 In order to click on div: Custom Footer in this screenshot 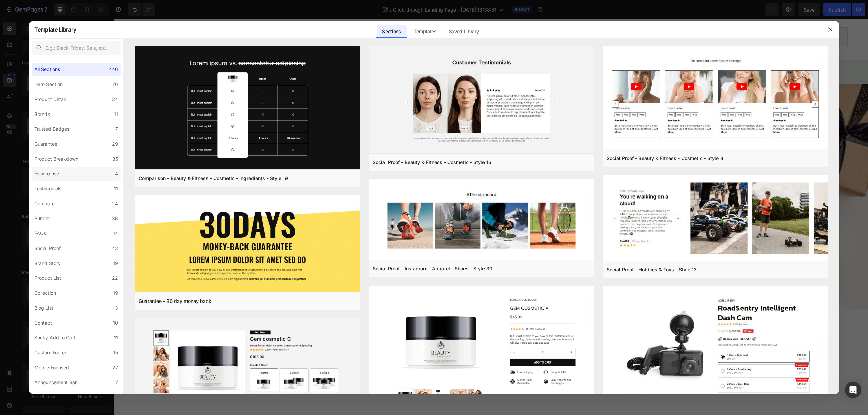, I will do `click(50, 353)`.